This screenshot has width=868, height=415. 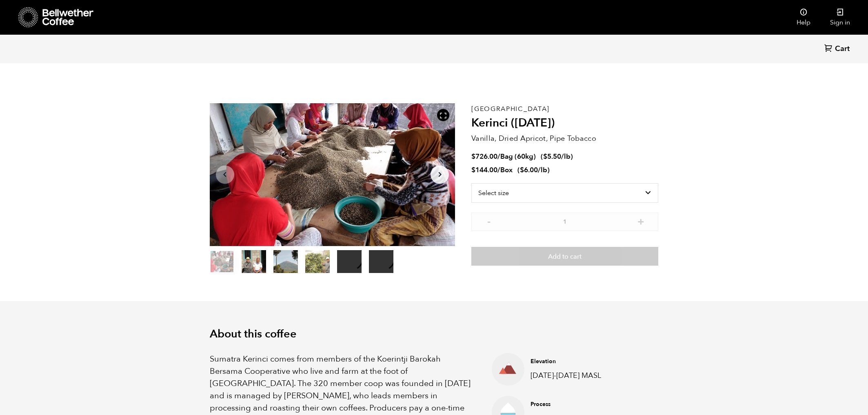 I want to click on bdi: 726.00, so click(x=484, y=156).